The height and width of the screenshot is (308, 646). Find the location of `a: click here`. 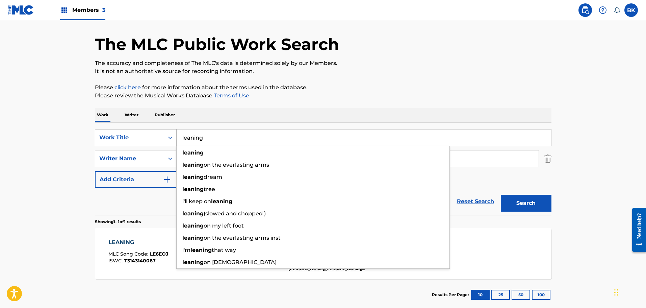

a: click here is located at coordinates (128, 87).